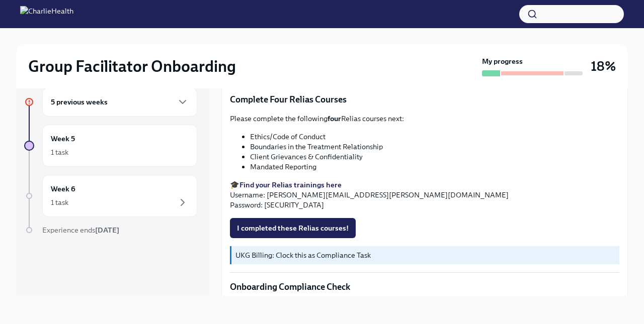  I want to click on p: Please complete the following Relias courses next:, so click(425, 119).